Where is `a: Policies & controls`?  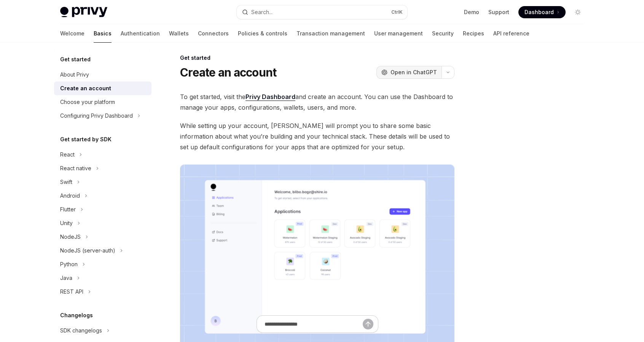 a: Policies & controls is located at coordinates (262, 33).